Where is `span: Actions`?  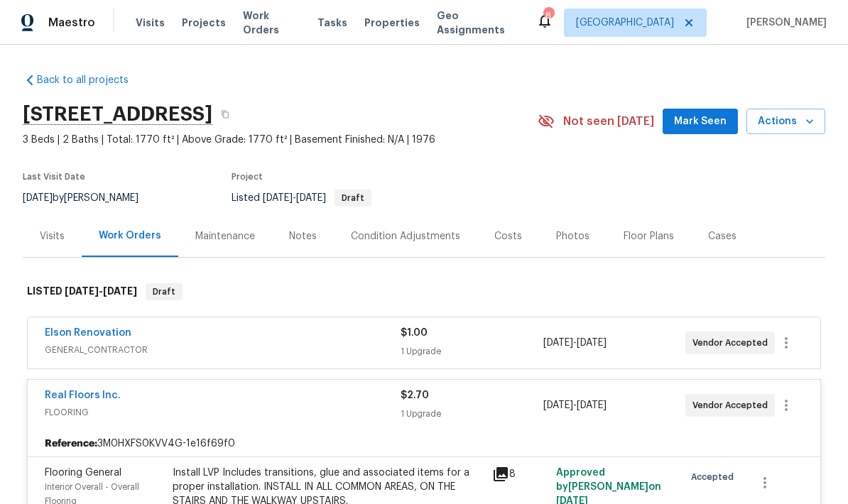
span: Actions is located at coordinates (785, 121).